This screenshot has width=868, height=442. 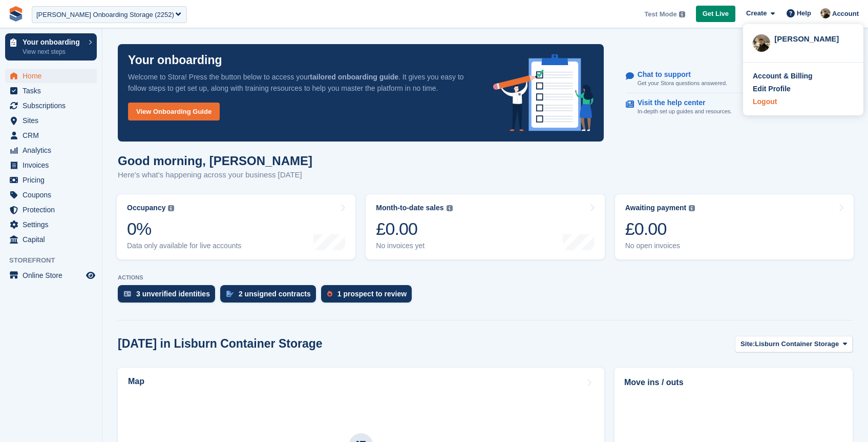 What do you see at coordinates (682, 83) in the screenshot?
I see `p: Get your Stora questions answered.` at bounding box center [682, 83].